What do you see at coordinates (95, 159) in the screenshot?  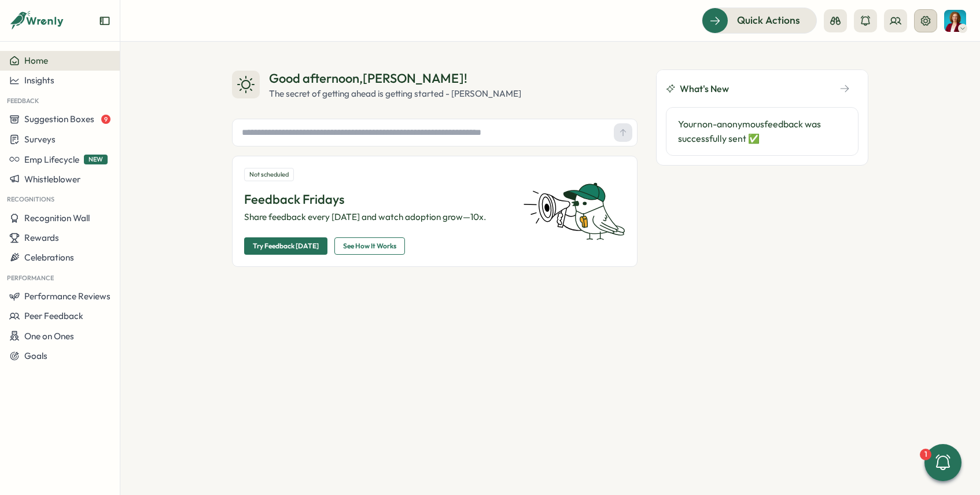 I see `span: NEW` at bounding box center [95, 159].